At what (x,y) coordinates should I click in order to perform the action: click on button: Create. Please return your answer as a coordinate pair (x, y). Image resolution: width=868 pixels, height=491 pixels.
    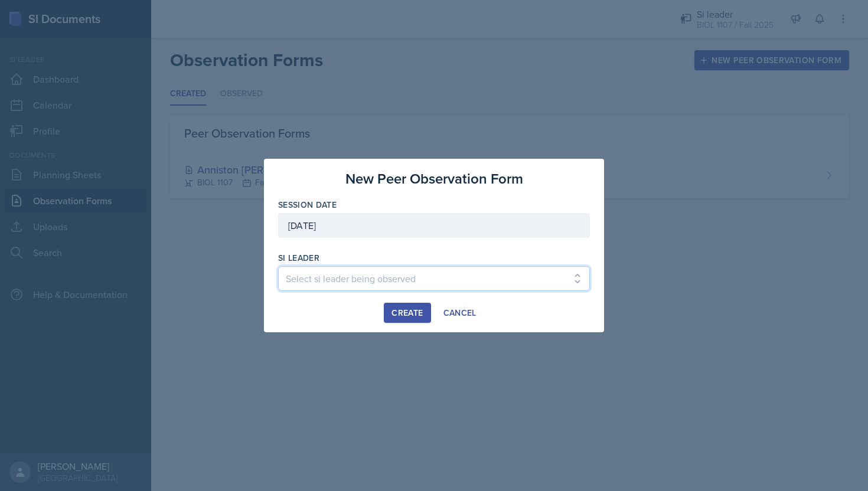
    Looking at the image, I should click on (407, 312).